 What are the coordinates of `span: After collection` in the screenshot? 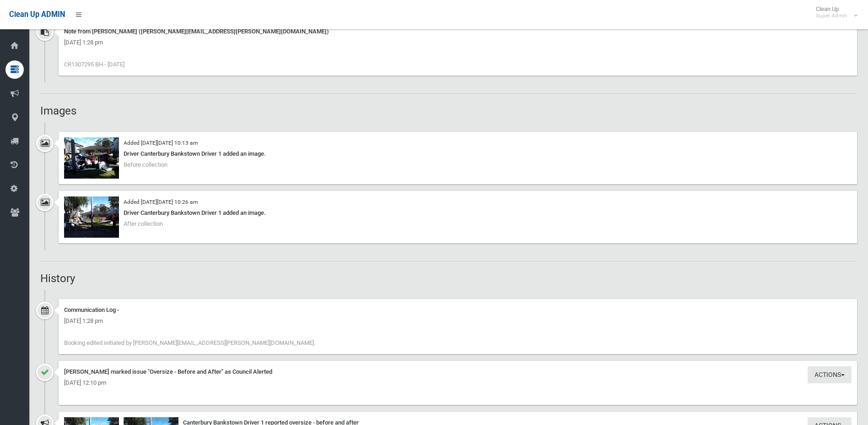 It's located at (143, 223).